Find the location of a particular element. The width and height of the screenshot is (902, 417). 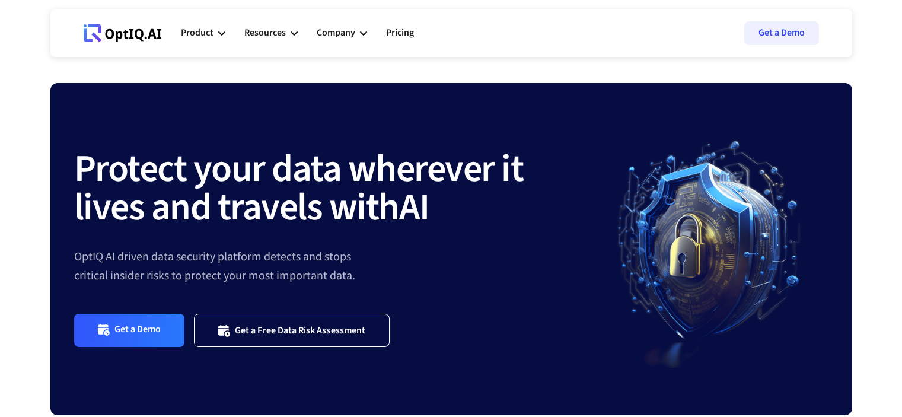

div: OptIQ AI driven data security platform detects and stops critical insider risks to protect your m... is located at coordinates (333, 266).